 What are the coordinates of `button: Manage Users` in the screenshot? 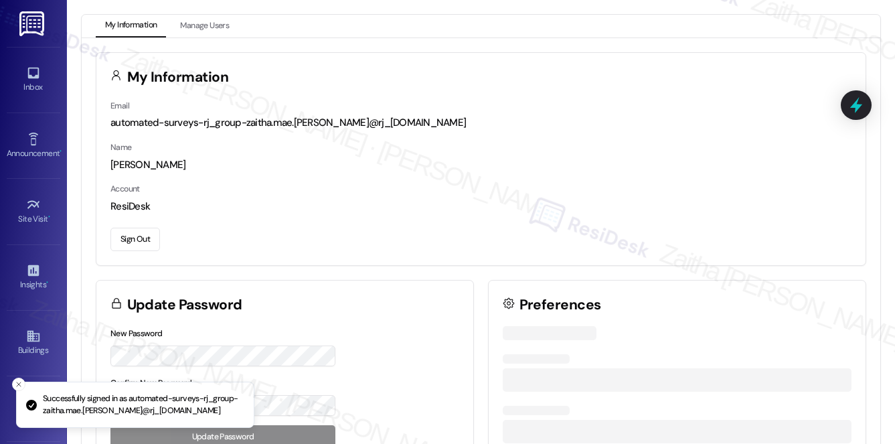 It's located at (204, 26).